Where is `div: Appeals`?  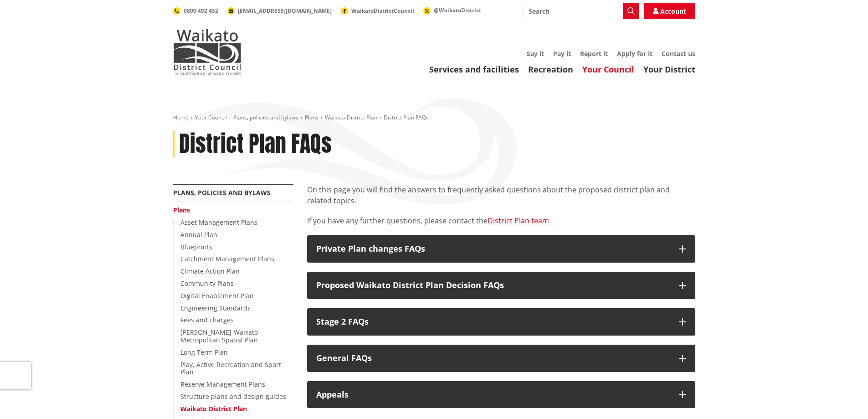
div: Appeals is located at coordinates (493, 395).